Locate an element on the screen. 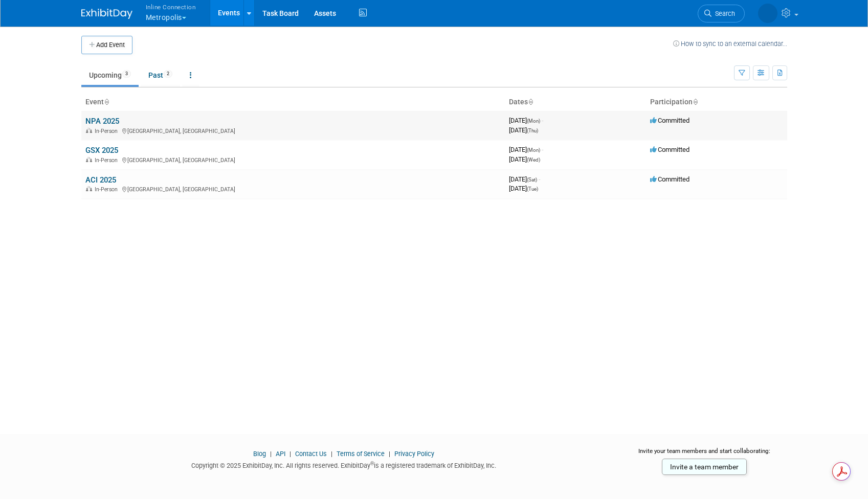 The width and height of the screenshot is (868, 499). span: Search is located at coordinates (723, 13).